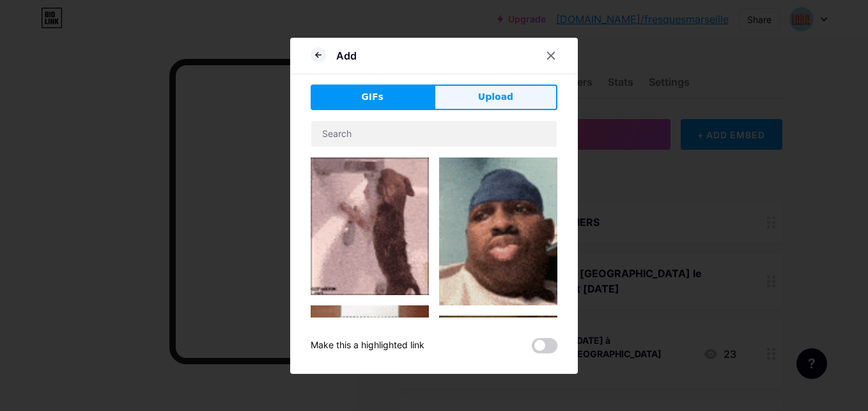 This screenshot has width=868, height=411. I want to click on div: Make this a highlighted link, so click(368, 346).